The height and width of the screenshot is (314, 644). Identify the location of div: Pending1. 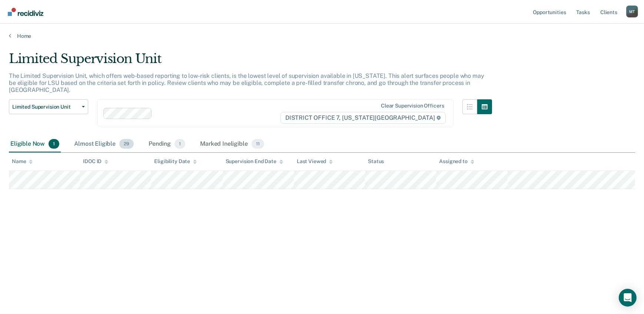
(167, 144).